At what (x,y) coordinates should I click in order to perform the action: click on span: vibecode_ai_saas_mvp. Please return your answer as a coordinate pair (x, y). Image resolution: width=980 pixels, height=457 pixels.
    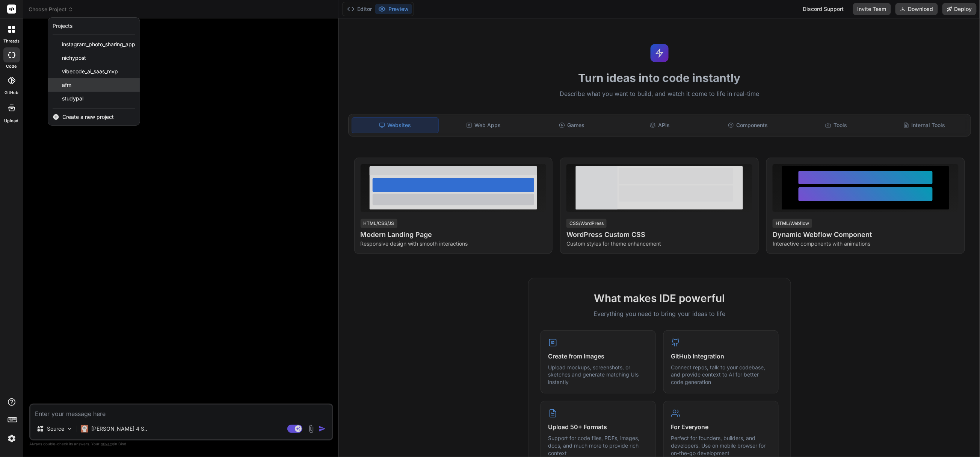
    Looking at the image, I should click on (90, 72).